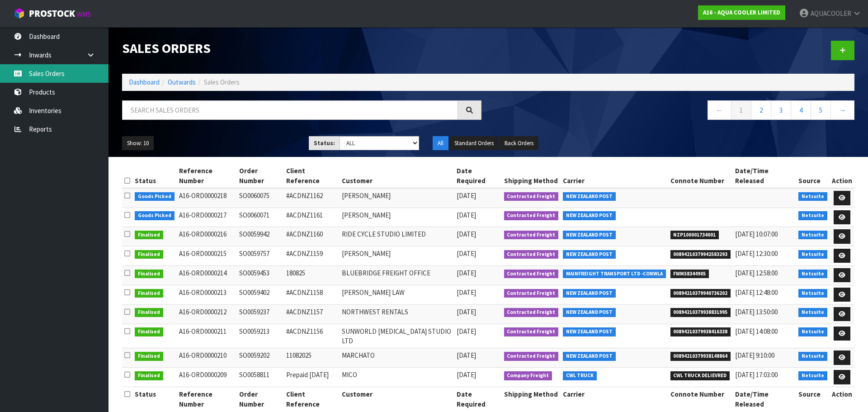 This screenshot has height=412, width=868. I want to click on td: A16-ORD0000214, so click(207, 275).